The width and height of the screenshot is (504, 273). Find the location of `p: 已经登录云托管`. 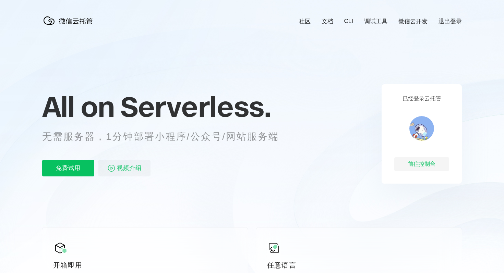

p: 已经登录云托管 is located at coordinates (422, 99).